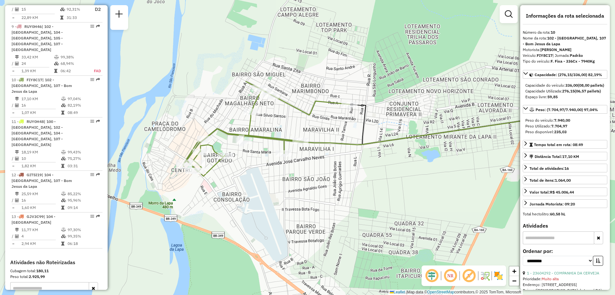  Describe the element at coordinates (565, 144) in the screenshot. I see `a: Tempo total em rota: 08:49` at that location.